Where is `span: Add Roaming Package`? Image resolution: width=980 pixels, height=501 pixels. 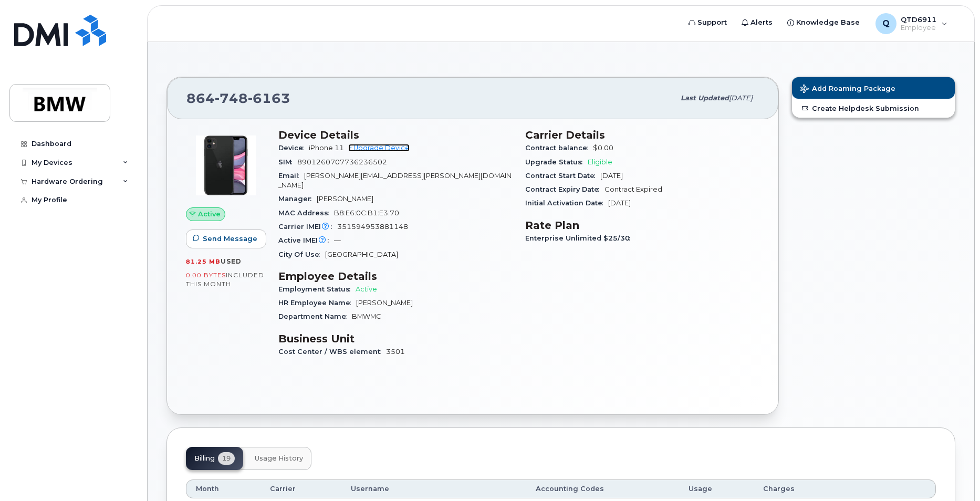 span: Add Roaming Package is located at coordinates (847, 90).